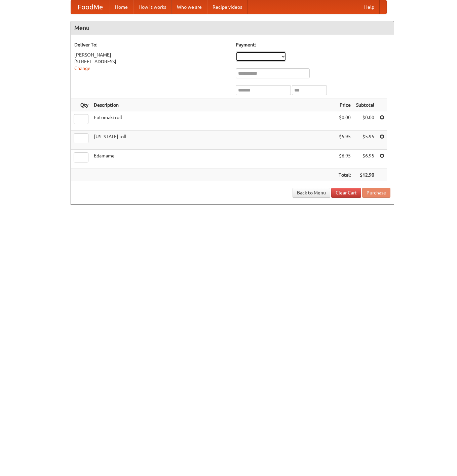 This screenshot has height=476, width=457. Describe the element at coordinates (365, 175) in the screenshot. I see `th: $12.90` at that location.